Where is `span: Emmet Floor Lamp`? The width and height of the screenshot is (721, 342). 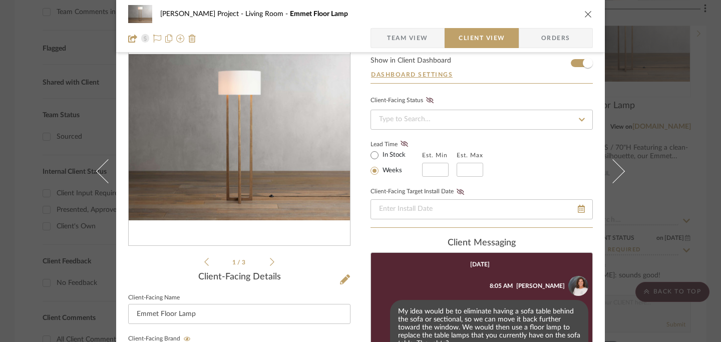 span: Emmet Floor Lamp is located at coordinates (319, 14).